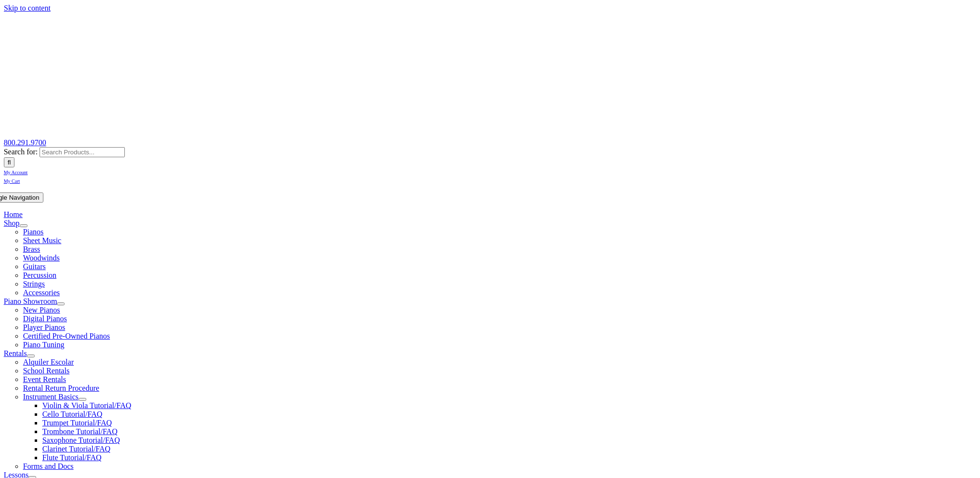 The image size is (980, 478). I want to click on span: Shop, so click(12, 223).